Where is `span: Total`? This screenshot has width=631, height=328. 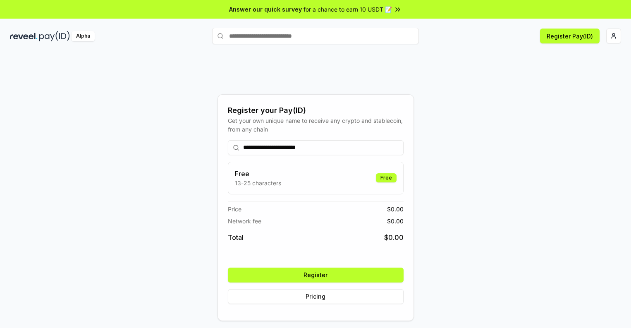
span: Total is located at coordinates (236, 237).